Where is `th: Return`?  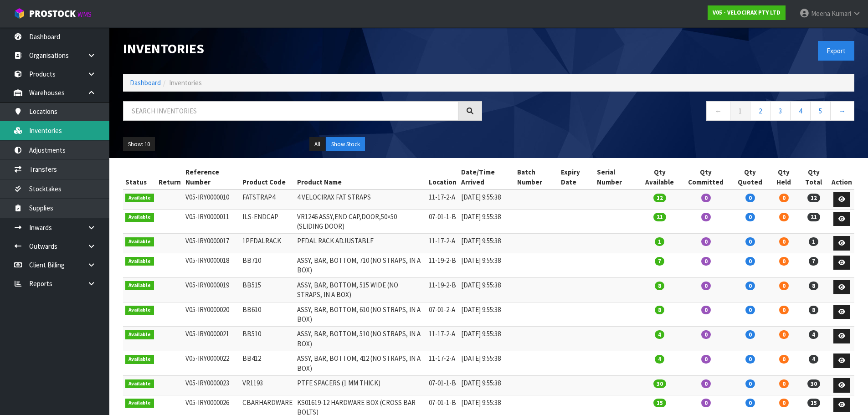
th: Return is located at coordinates (169, 177).